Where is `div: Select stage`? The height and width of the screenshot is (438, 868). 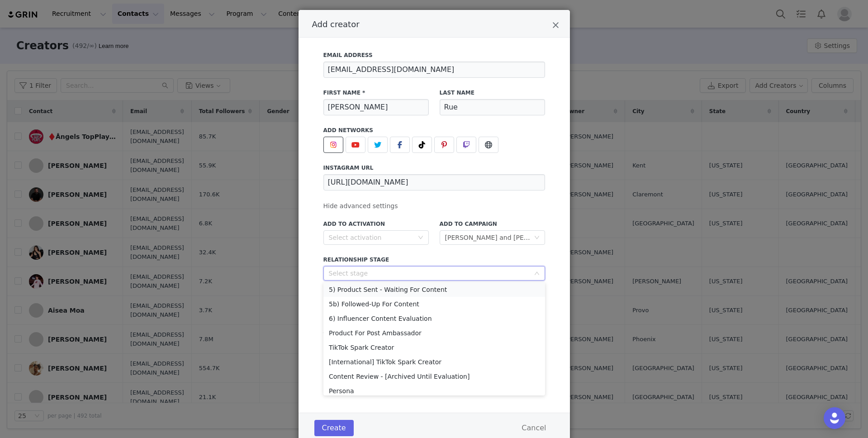 div: Select stage is located at coordinates (429, 273).